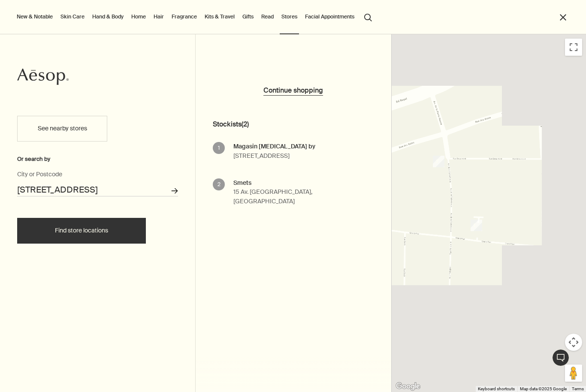 This screenshot has width=586, height=392. What do you see at coordinates (368, 17) in the screenshot?
I see `button: Open search` at bounding box center [368, 17].